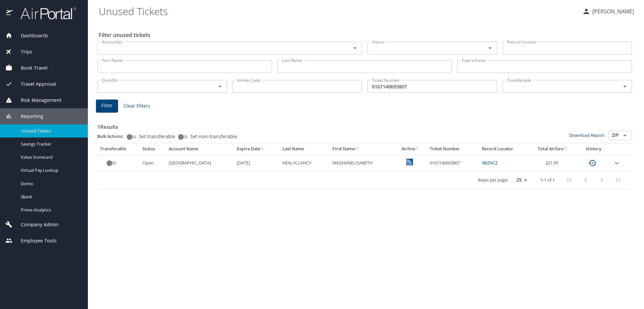 Image resolution: width=644 pixels, height=309 pixels. I want to click on h2: Filter unused tickets, so click(366, 35).